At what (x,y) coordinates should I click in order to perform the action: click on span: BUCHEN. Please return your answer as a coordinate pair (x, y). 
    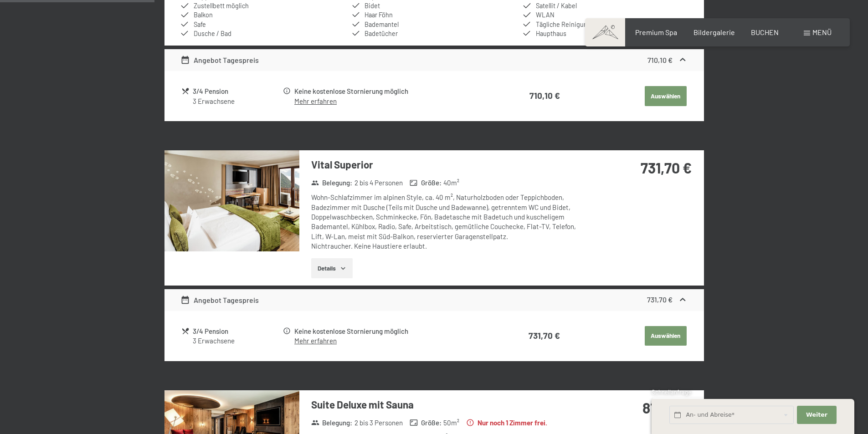
    Looking at the image, I should click on (764, 32).